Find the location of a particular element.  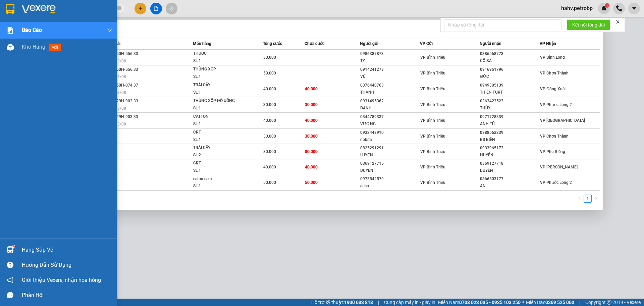

img: solution-icon is located at coordinates (10, 30).